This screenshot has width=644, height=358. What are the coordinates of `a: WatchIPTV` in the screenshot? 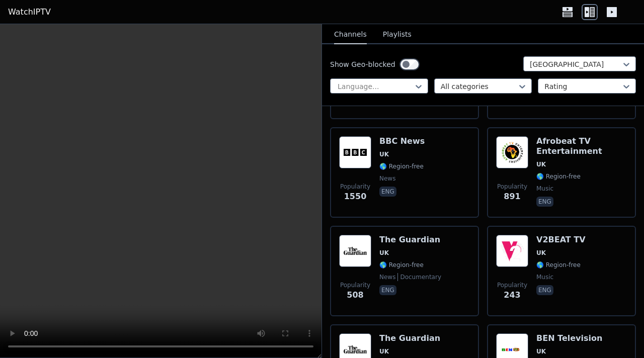 It's located at (29, 12).